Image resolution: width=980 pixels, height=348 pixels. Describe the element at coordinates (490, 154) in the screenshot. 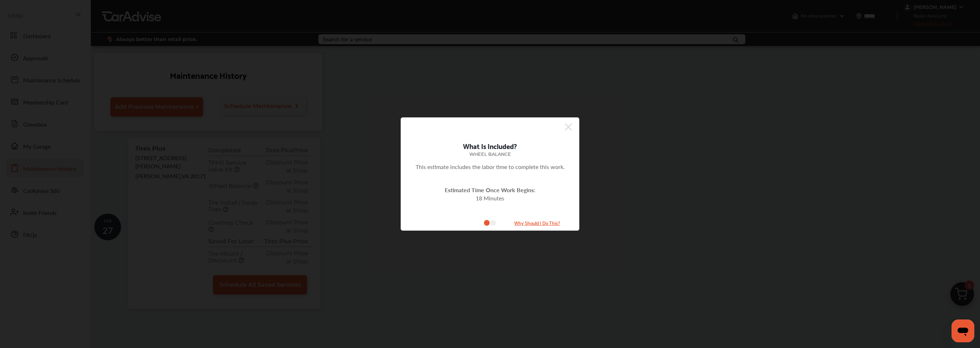

I see `div: Wheel Balance` at that location.